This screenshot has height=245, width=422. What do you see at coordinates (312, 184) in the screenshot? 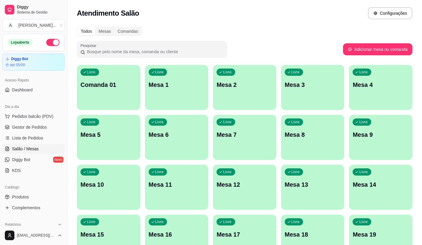
I see `p: Mesa 13` at bounding box center [312, 184].